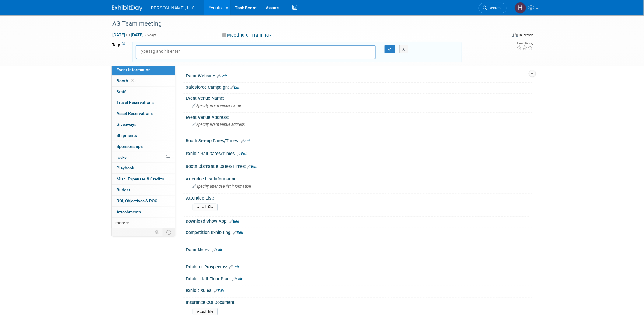 This screenshot has height=320, width=644. What do you see at coordinates (493, 8) in the screenshot?
I see `a: Search` at bounding box center [493, 8].